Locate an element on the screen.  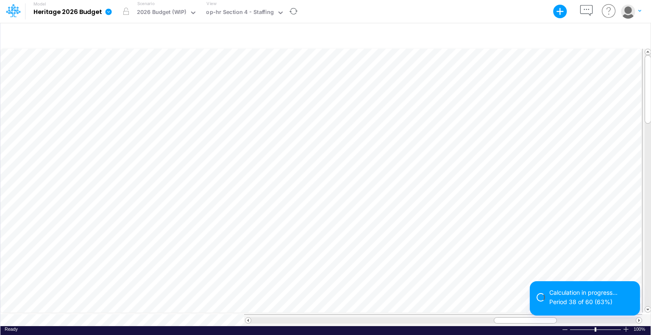
label: Scenario is located at coordinates (146, 3).